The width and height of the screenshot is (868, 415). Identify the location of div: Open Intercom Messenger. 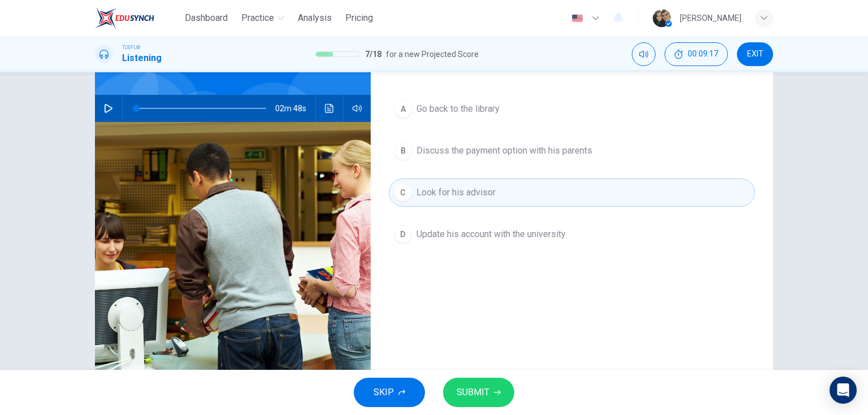
(843, 390).